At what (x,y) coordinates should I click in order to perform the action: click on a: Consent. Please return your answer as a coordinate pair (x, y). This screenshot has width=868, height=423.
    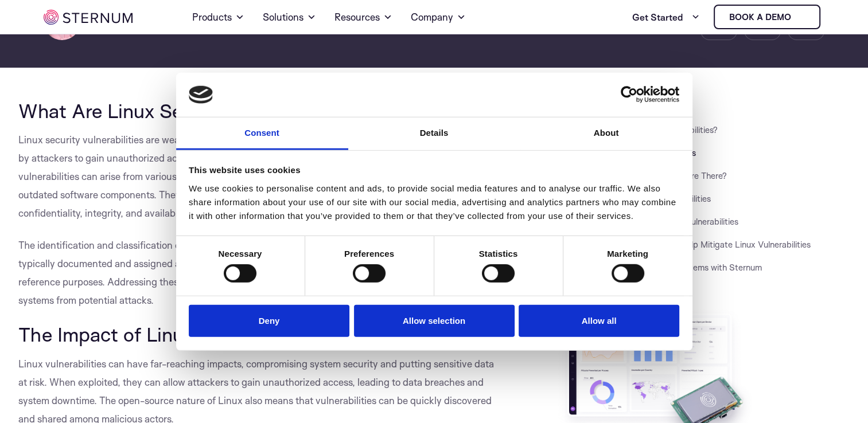
    Looking at the image, I should click on (262, 133).